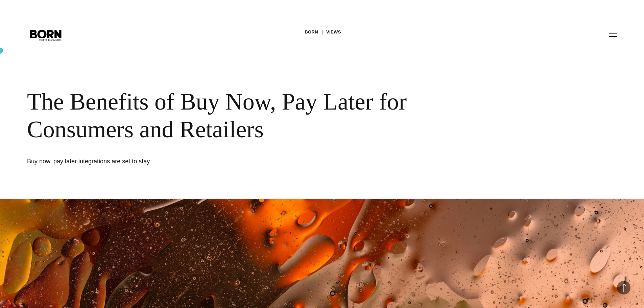 The width and height of the screenshot is (644, 308). Describe the element at coordinates (334, 32) in the screenshot. I see `a: Views` at that location.